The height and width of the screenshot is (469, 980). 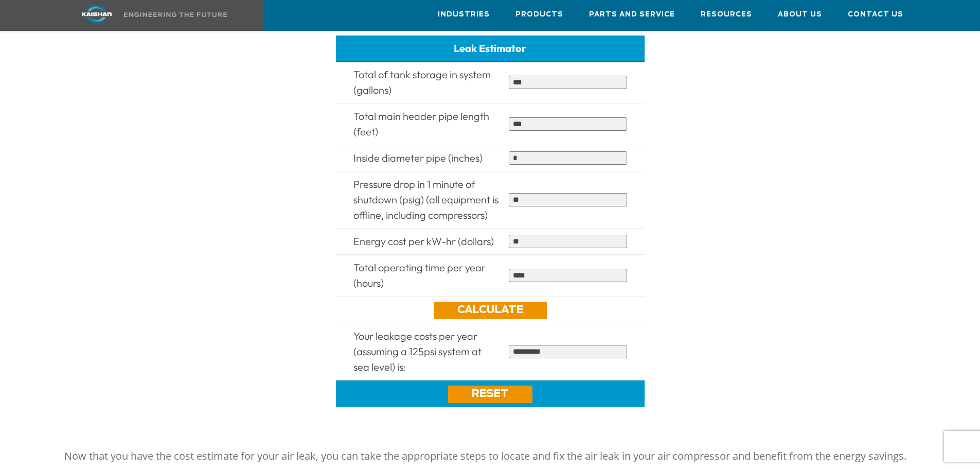 What do you see at coordinates (876, 14) in the screenshot?
I see `span: Contact Us` at bounding box center [876, 14].